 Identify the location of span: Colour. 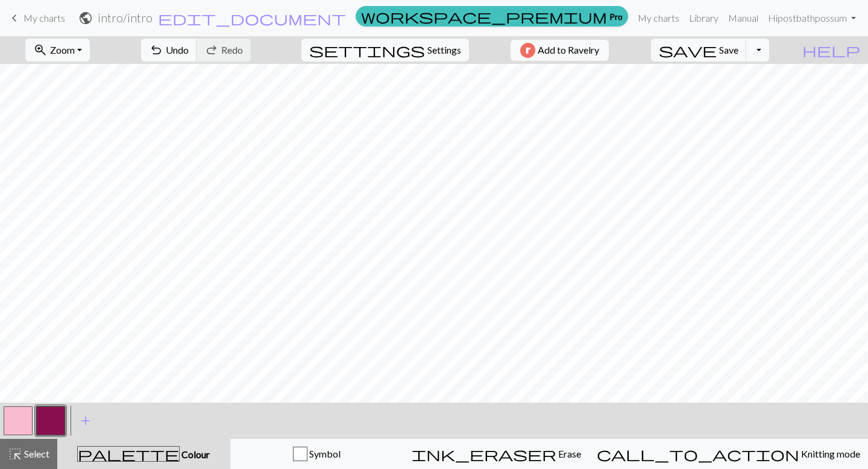
(194, 454).